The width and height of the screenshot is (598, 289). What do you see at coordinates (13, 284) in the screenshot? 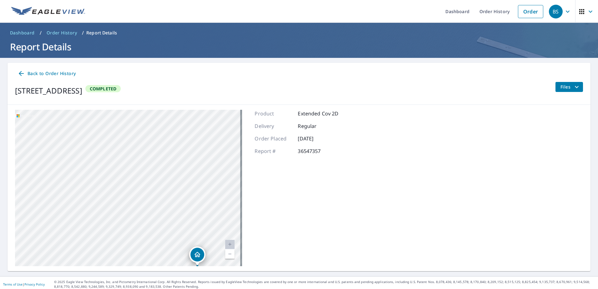
I see `a: Terms of Use` at bounding box center [13, 284].